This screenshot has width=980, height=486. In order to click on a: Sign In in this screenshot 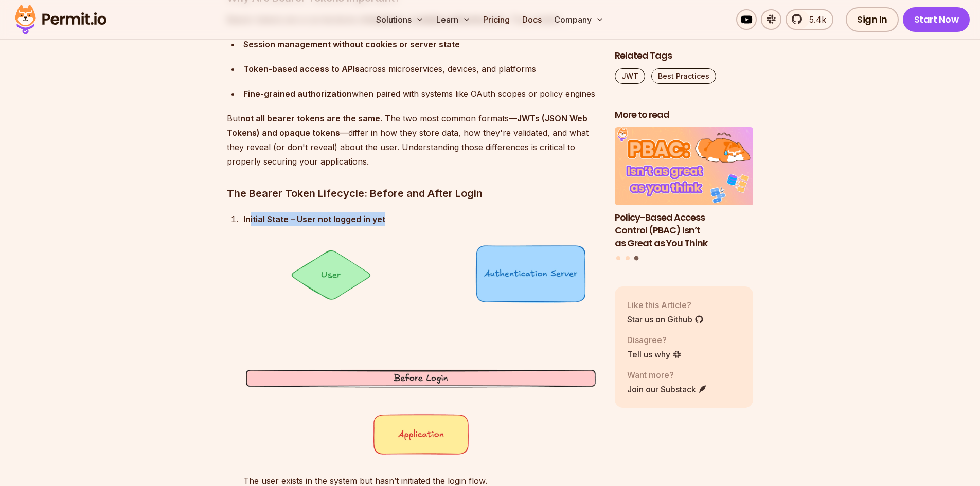, I will do `click(872, 19)`.